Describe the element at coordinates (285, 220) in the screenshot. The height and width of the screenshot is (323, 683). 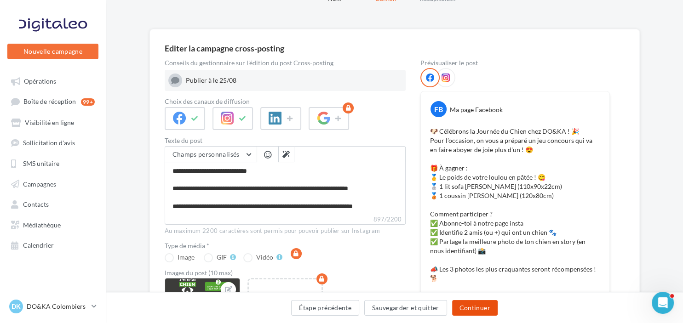
I see `label: 897/2200` at that location.